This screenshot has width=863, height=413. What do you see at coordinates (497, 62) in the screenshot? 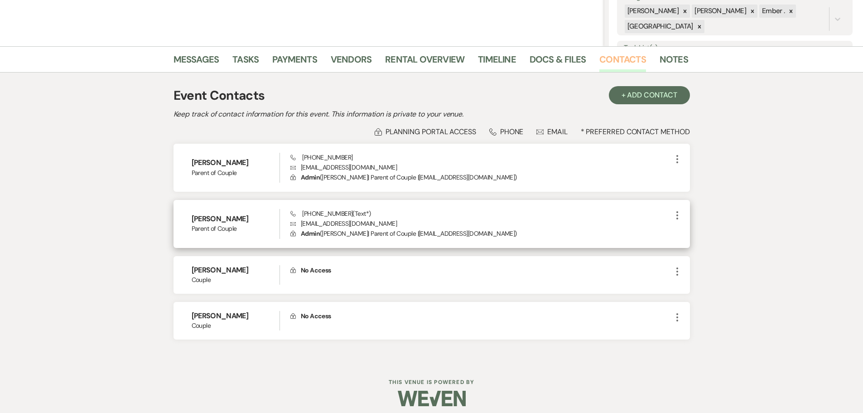
I see `a: Timeline` at bounding box center [497, 62].